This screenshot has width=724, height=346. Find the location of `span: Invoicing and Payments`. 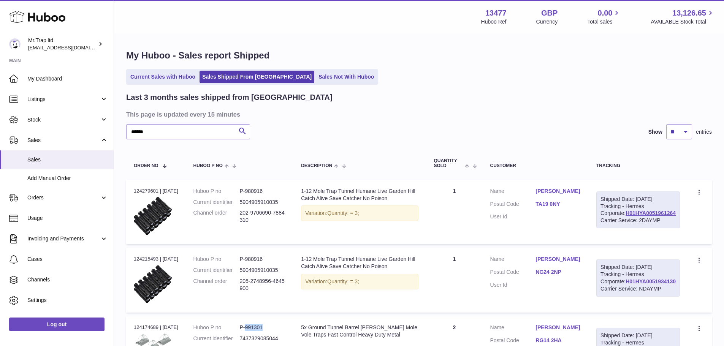

span: Invoicing and Payments is located at coordinates (63, 239).